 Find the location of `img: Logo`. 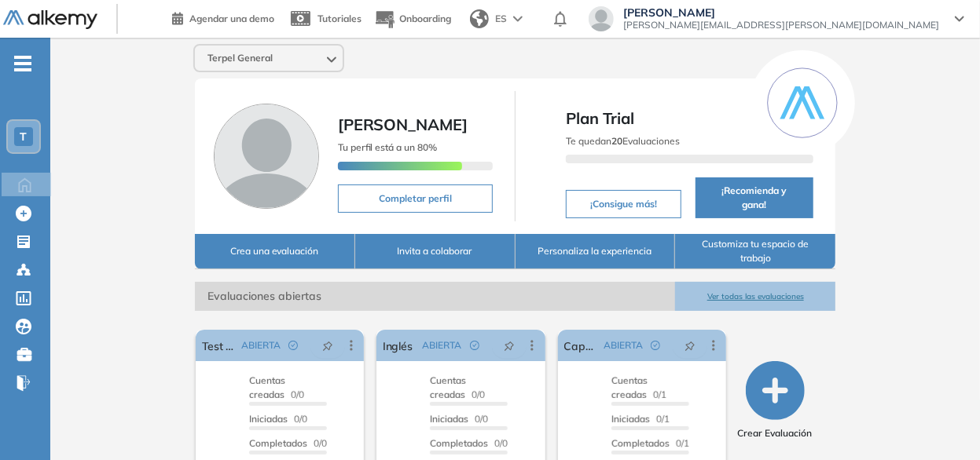

img: Logo is located at coordinates (50, 19).